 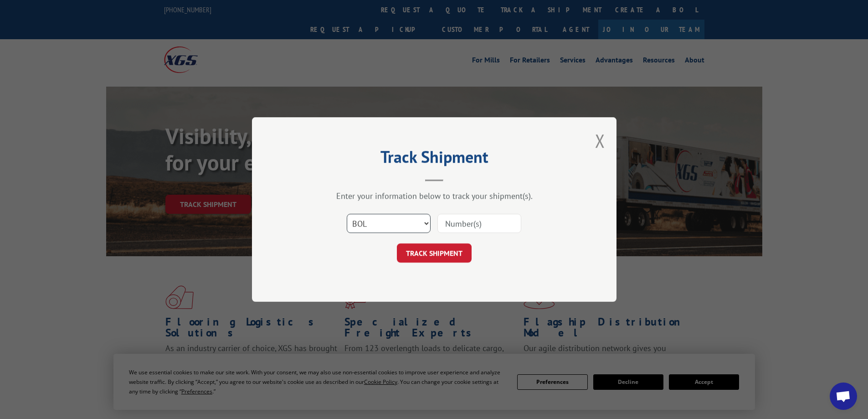 What do you see at coordinates (600, 141) in the screenshot?
I see `button: Close modal` at bounding box center [600, 141].